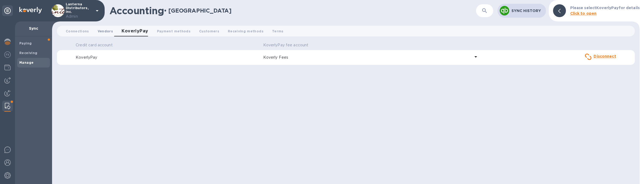 Image resolution: width=644 pixels, height=184 pixels. Describe the element at coordinates (605, 8) in the screenshot. I see `b: Please select KoverlyPay for details` at that location.